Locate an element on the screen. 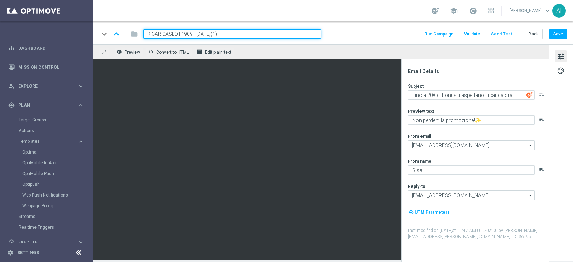  i: receipt is located at coordinates (200, 52).